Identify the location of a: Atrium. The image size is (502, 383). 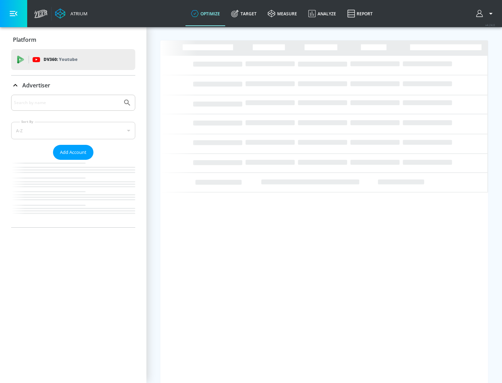
(71, 14).